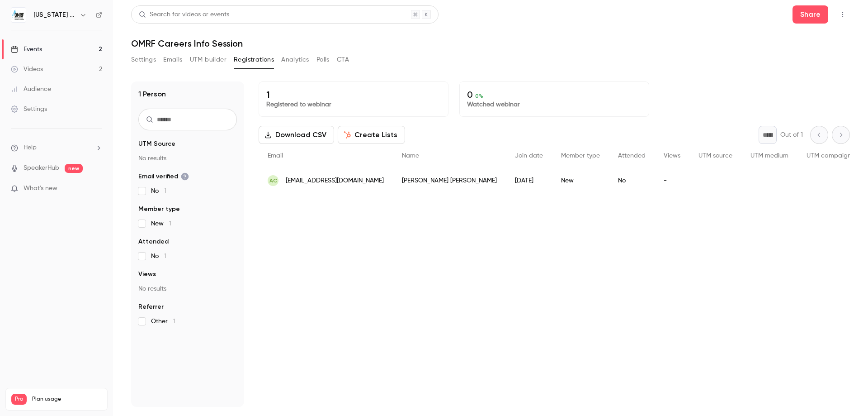 The width and height of the screenshot is (868, 416). What do you see at coordinates (27, 69) in the screenshot?
I see `div: Videos` at bounding box center [27, 69].